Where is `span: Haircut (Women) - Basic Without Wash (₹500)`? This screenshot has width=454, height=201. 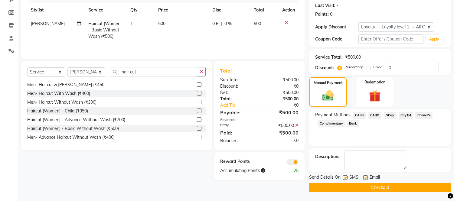 span: Haircut (Women) - Basic Without Wash (₹500) is located at coordinates (105, 30).